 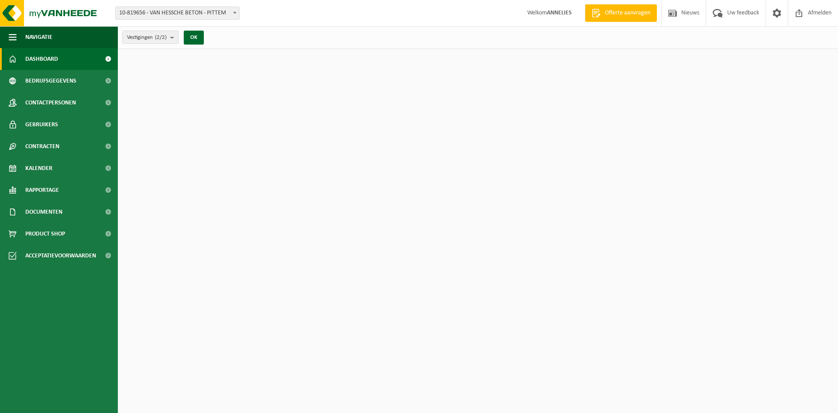 What do you see at coordinates (39, 37) in the screenshot?
I see `span: Navigatie` at bounding box center [39, 37].